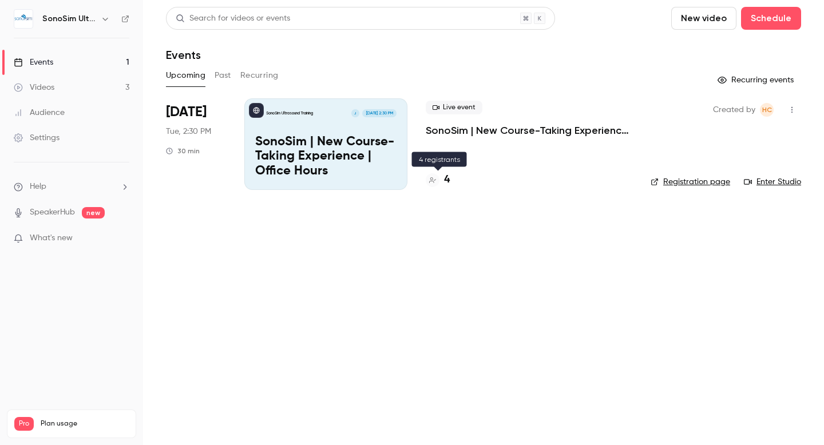 The width and height of the screenshot is (824, 445). What do you see at coordinates (438, 180) in the screenshot?
I see `a: 4` at bounding box center [438, 180].